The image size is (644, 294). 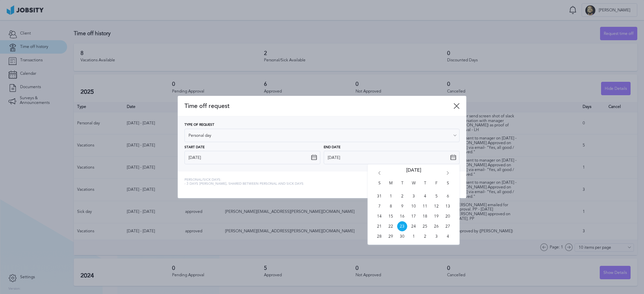 What do you see at coordinates (414, 236) in the screenshot?
I see `span: Wed Oct 01 2025` at bounding box center [414, 236].